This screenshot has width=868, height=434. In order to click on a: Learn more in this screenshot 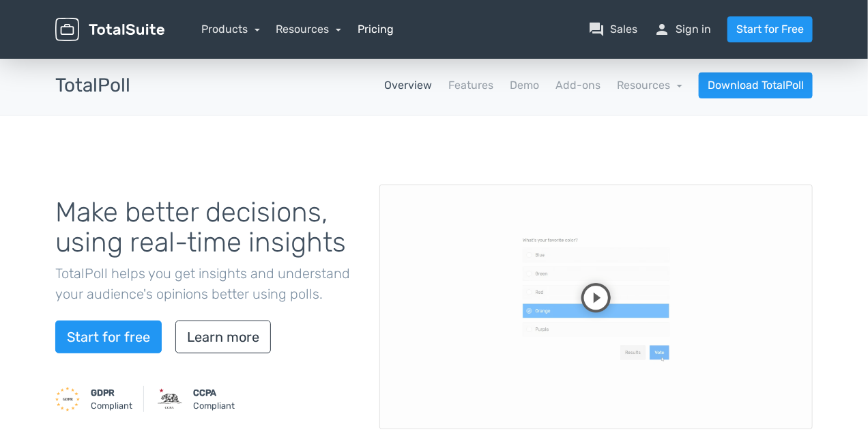, I will do `click(223, 337)`.